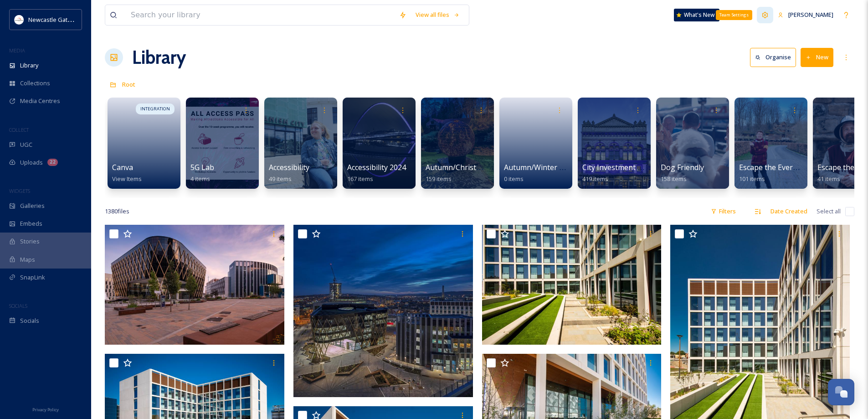 This screenshot has width=868, height=419. What do you see at coordinates (841, 392) in the screenshot?
I see `button: Open Chat` at bounding box center [841, 392].